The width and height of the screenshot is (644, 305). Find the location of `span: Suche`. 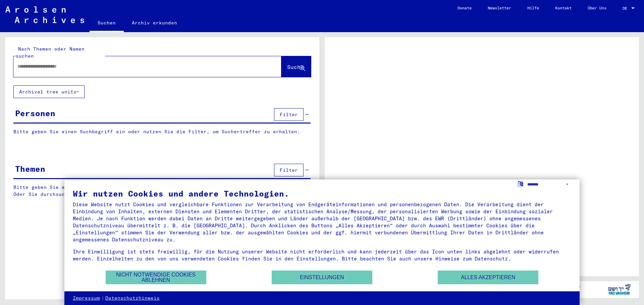

span: Suche is located at coordinates (295, 67).